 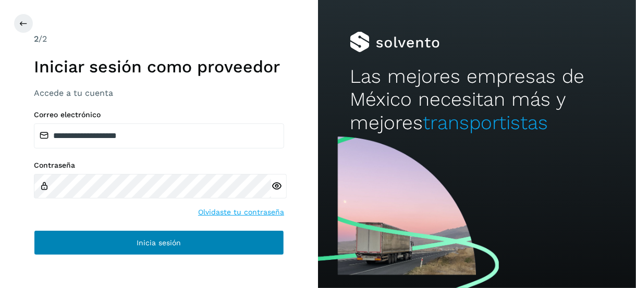 I want to click on label: Contraseña, so click(x=159, y=165).